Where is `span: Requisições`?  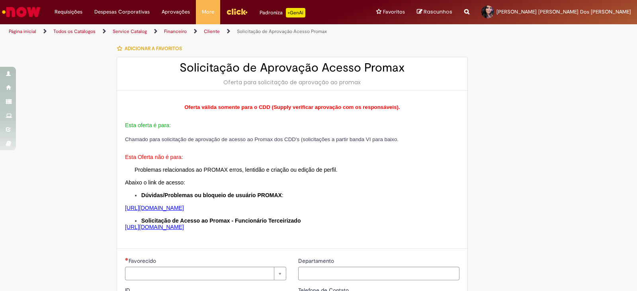 span: Requisições is located at coordinates (68, 12).